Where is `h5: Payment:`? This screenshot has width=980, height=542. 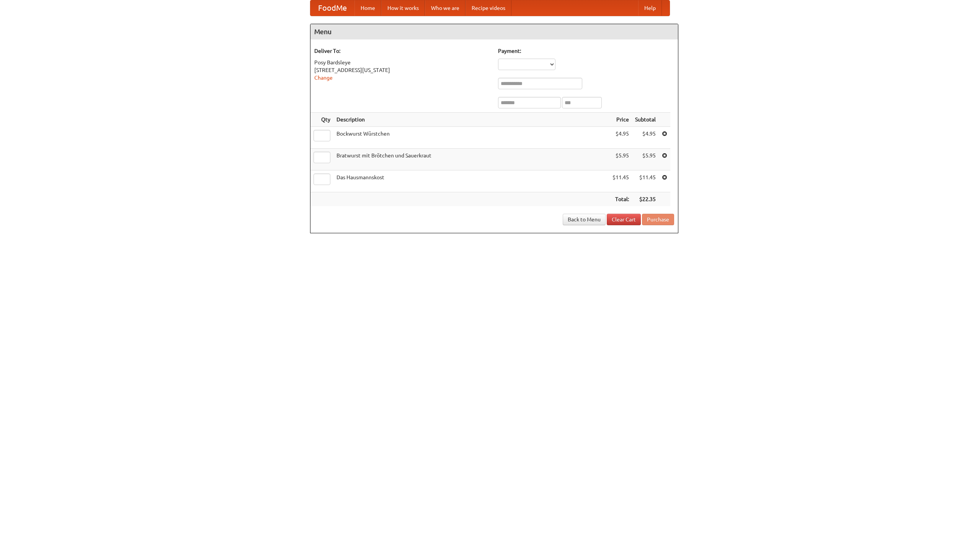
h5: Payment: is located at coordinates (586, 51).